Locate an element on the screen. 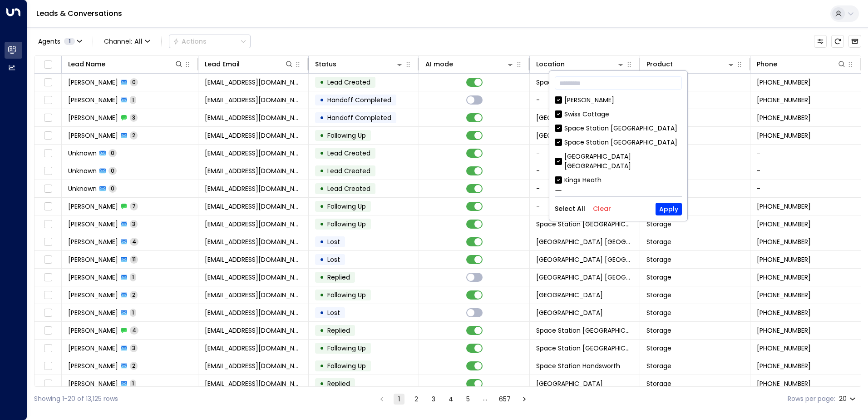 Image resolution: width=868 pixels, height=420 pixels. span: anilaayy36@icloud.com is located at coordinates (254, 153).